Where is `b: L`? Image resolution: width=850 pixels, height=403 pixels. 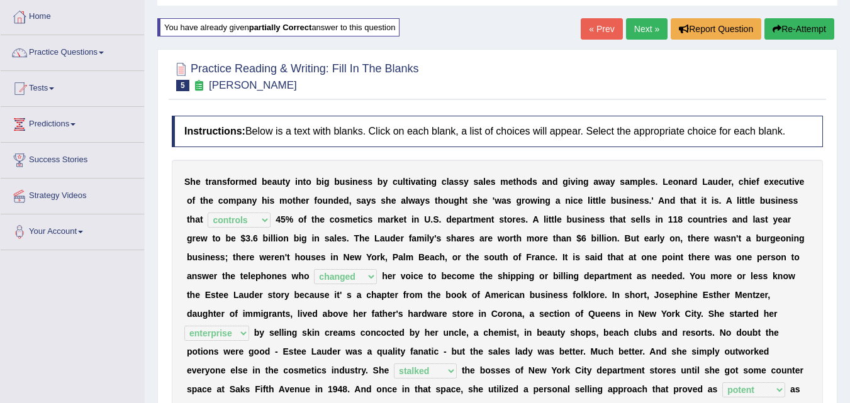
b: L is located at coordinates (665, 182).